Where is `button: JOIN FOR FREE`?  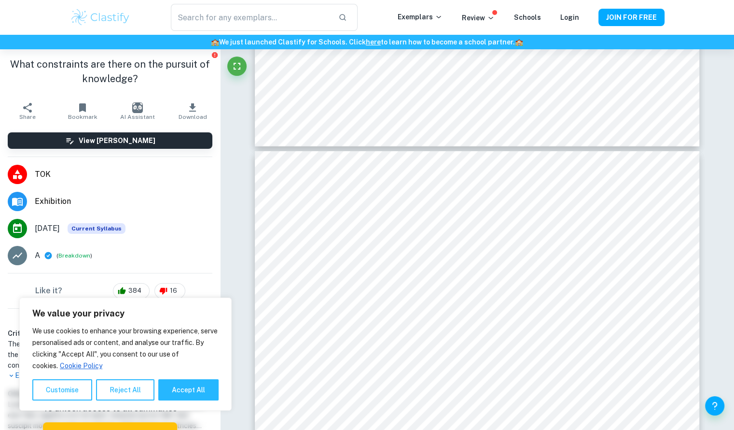
button: JOIN FOR FREE is located at coordinates (632, 17).